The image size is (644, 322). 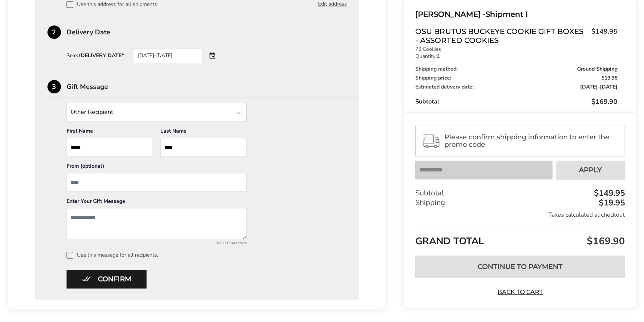 What do you see at coordinates (516, 69) in the screenshot?
I see `div: Shipping method:` at bounding box center [516, 69].